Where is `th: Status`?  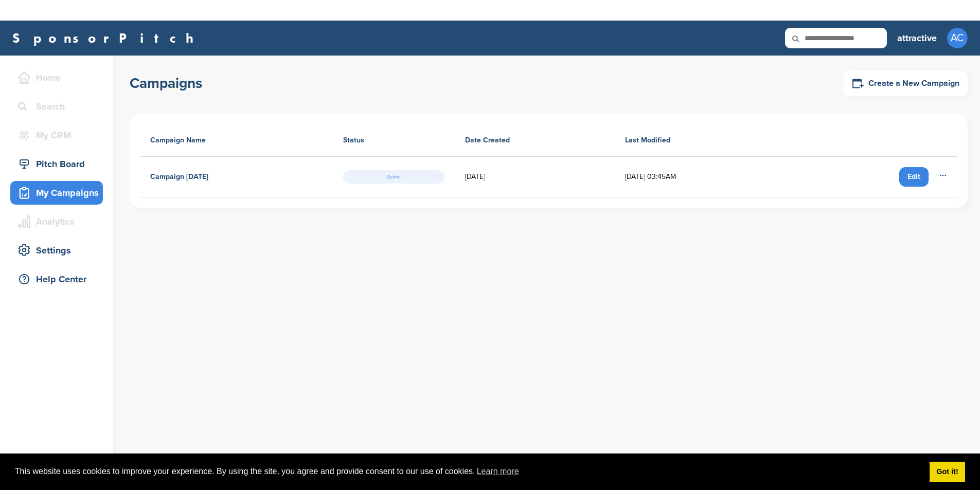 th: Status is located at coordinates (393, 141).